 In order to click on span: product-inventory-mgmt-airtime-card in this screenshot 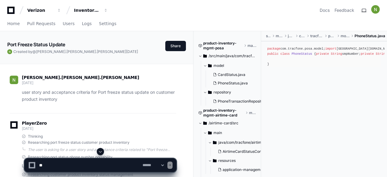, I will do `click(224, 113)`.